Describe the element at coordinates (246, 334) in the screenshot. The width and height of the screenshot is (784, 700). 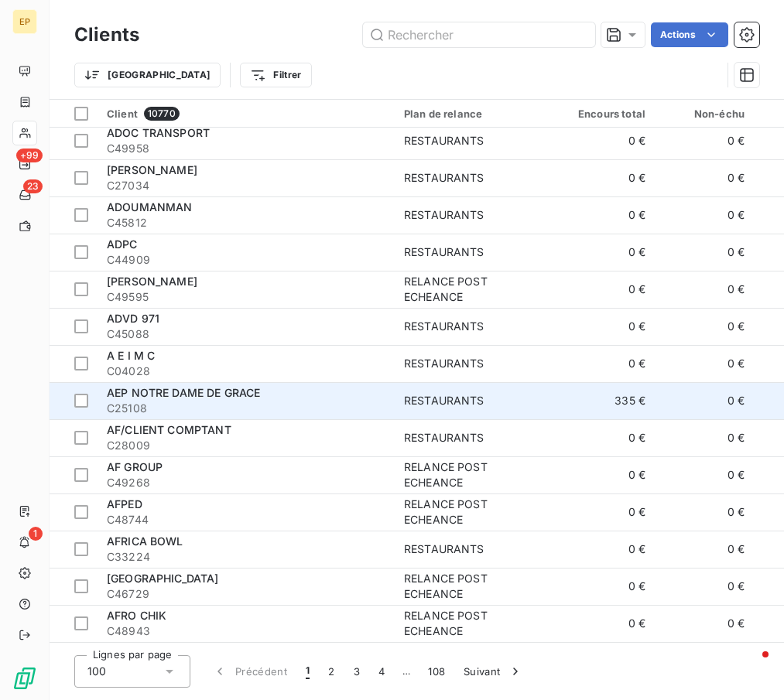
I see `span: C45088` at that location.